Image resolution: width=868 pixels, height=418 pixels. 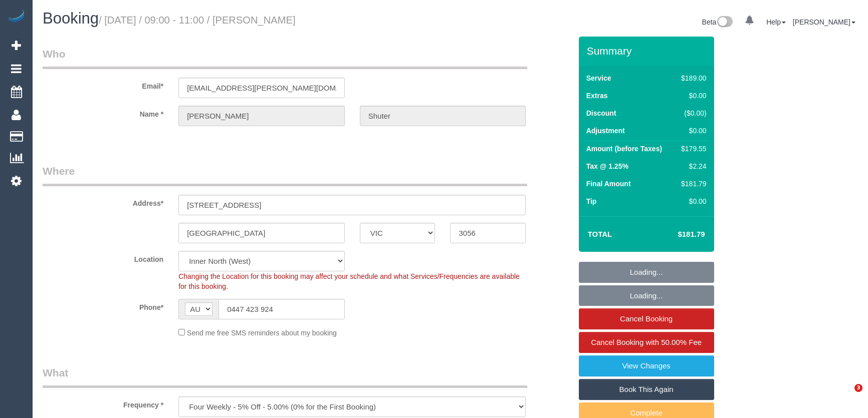 I want to click on legend: What, so click(x=285, y=377).